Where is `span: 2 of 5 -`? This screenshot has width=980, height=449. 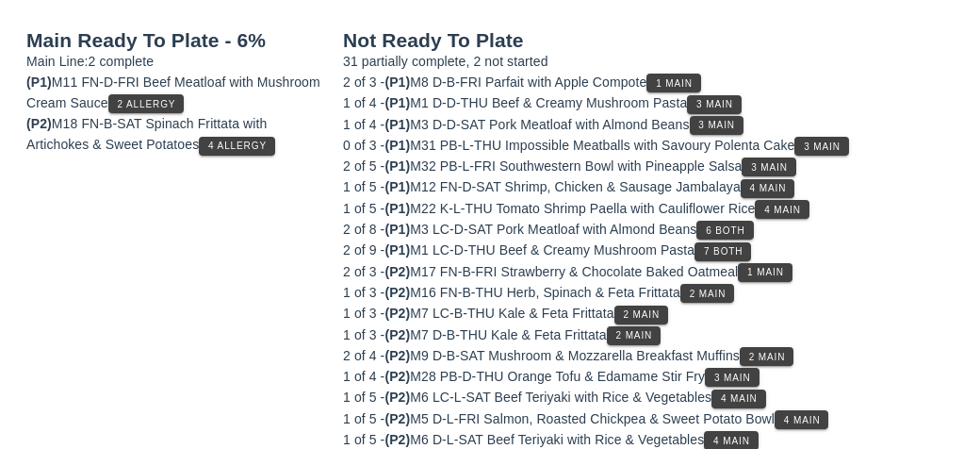
span: 2 of 5 - is located at coordinates (364, 166).